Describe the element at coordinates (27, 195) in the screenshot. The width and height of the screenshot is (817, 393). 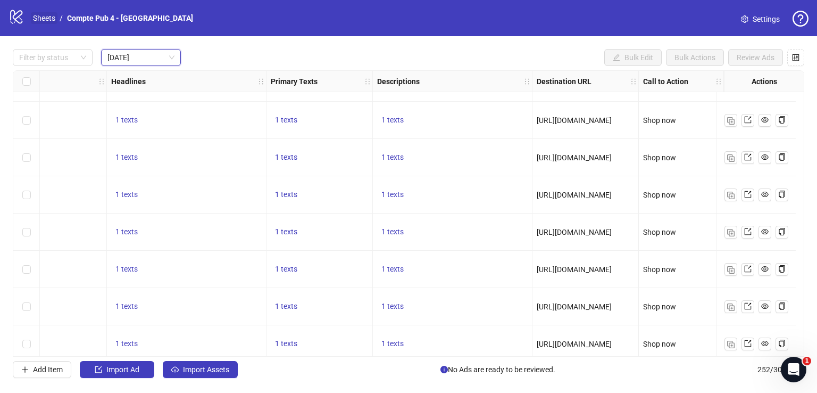
I see `div: Select row 18` at that location.